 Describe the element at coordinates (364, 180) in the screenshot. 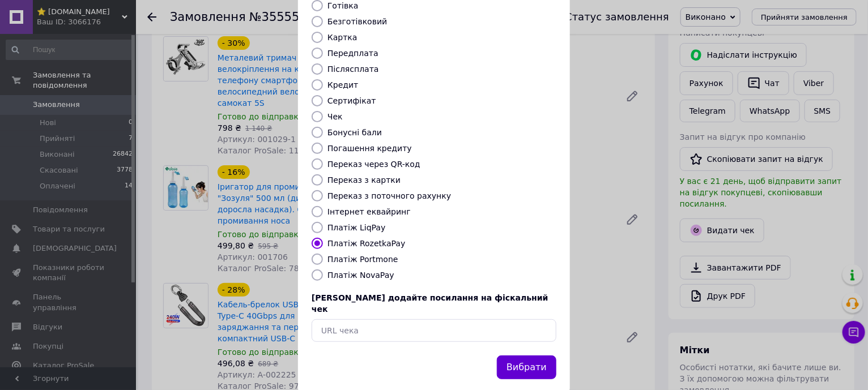

I see `label: Переказ з картки` at that location.